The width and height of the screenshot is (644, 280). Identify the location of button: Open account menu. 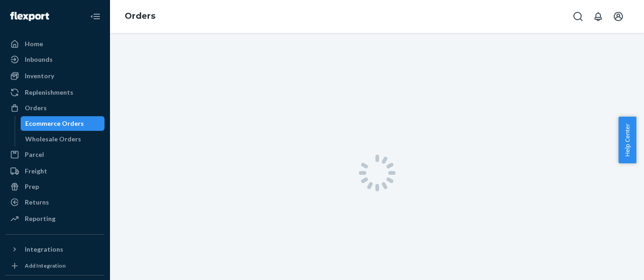
(618, 16).